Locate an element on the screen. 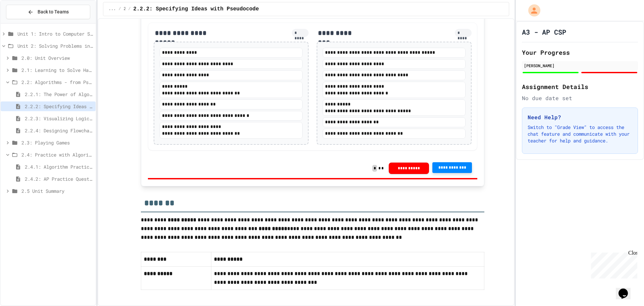 The image size is (644, 306). span: Back to Teams is located at coordinates (53, 12).